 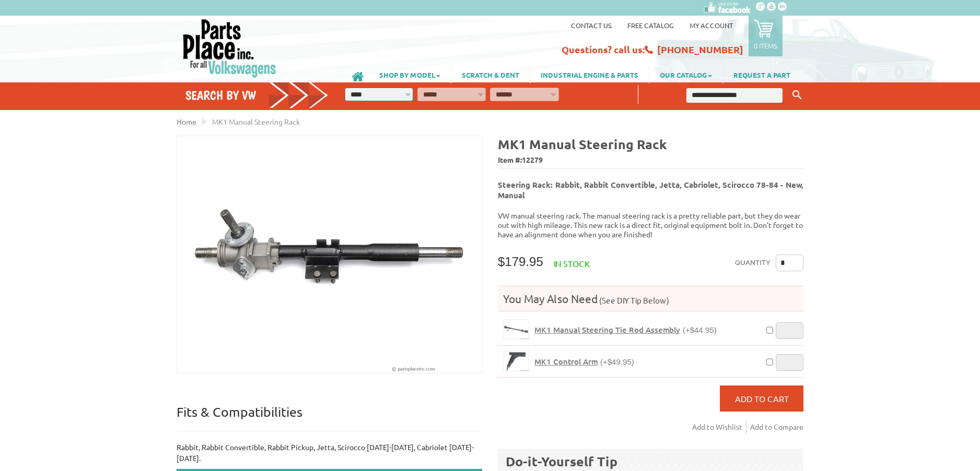 I want to click on span: (See DIY Tip Below), so click(x=633, y=300).